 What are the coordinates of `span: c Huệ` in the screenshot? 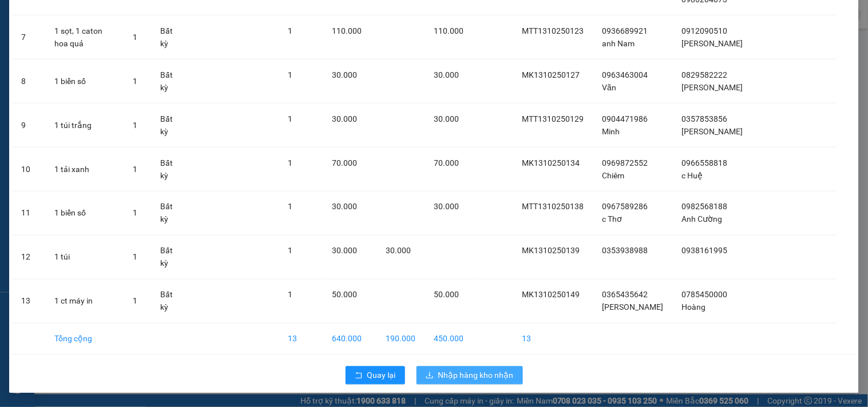 It's located at (692, 176).